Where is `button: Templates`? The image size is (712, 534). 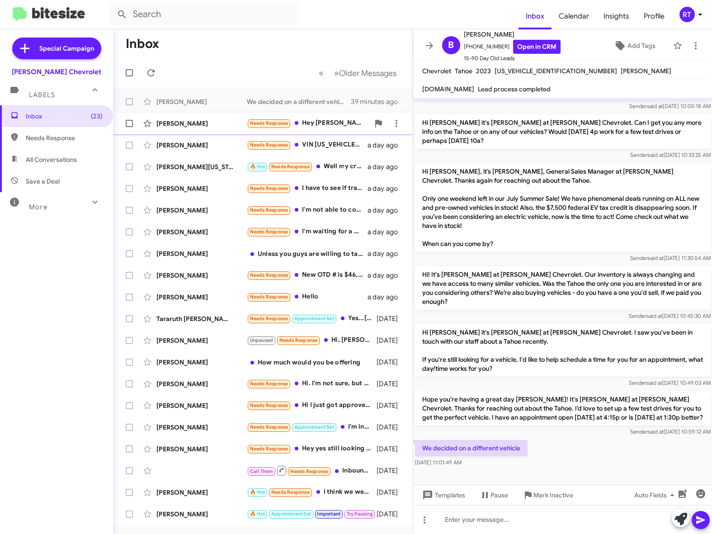 button: Templates is located at coordinates (442, 495).